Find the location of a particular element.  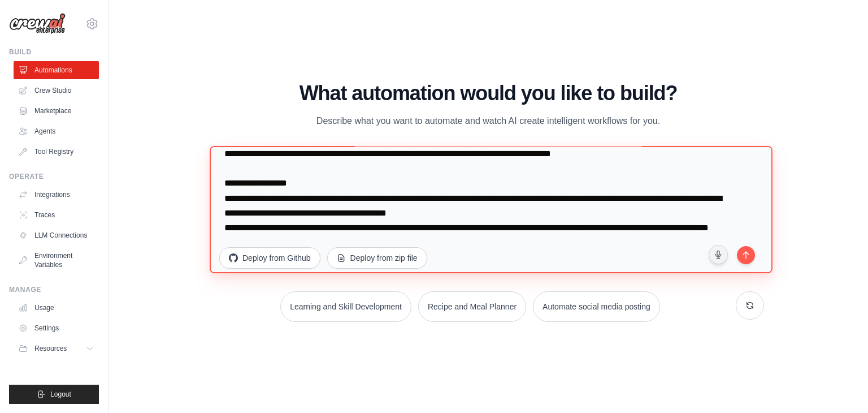

a: LLM Connections is located at coordinates (56, 236).